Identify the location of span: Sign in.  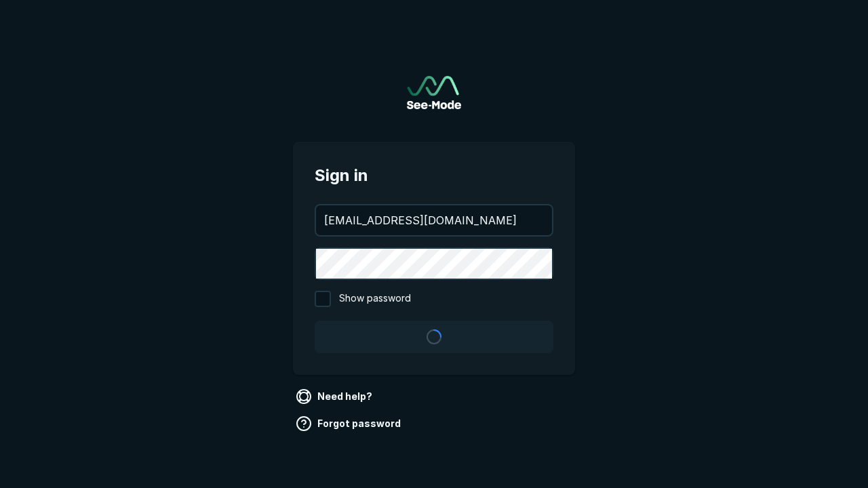
(434, 176).